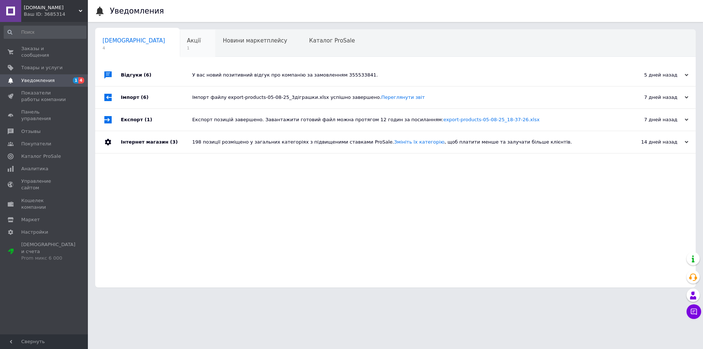 Image resolution: width=703 pixels, height=349 pixels. Describe the element at coordinates (48, 258) in the screenshot. I see `div: Prom микс 6 000` at that location.